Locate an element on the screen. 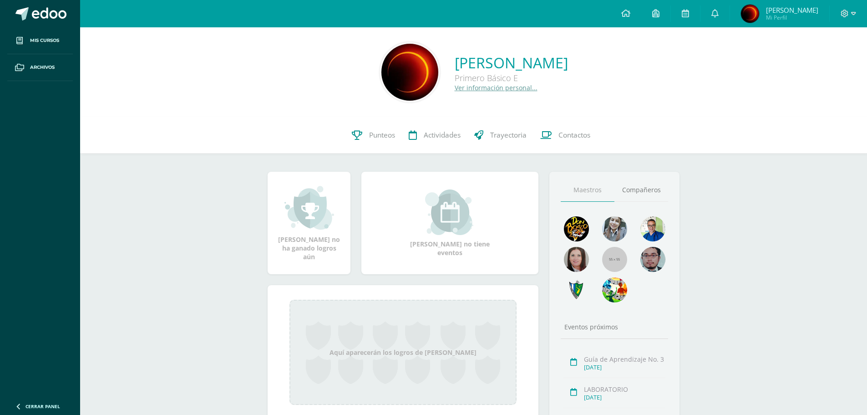 This screenshot has width=867, height=415. div: Eventos próximos is located at coordinates (615, 326).